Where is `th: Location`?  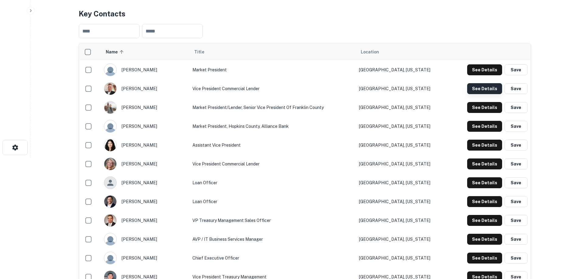
th: Location is located at coordinates (402, 52).